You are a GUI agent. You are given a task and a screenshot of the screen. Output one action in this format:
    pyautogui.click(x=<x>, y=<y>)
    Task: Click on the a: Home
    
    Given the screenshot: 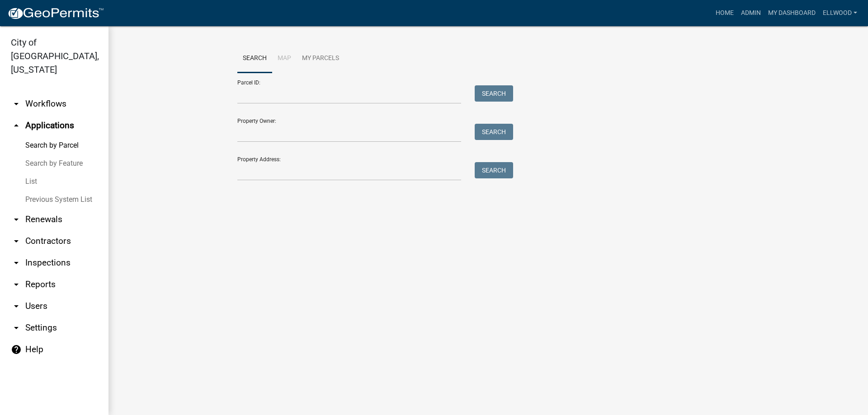 What is the action you would take?
    pyautogui.click(x=724, y=13)
    